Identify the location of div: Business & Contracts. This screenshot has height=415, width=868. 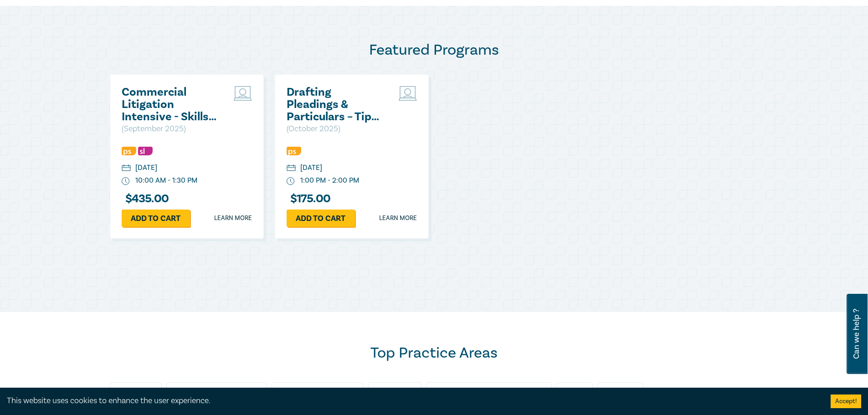
(318, 391).